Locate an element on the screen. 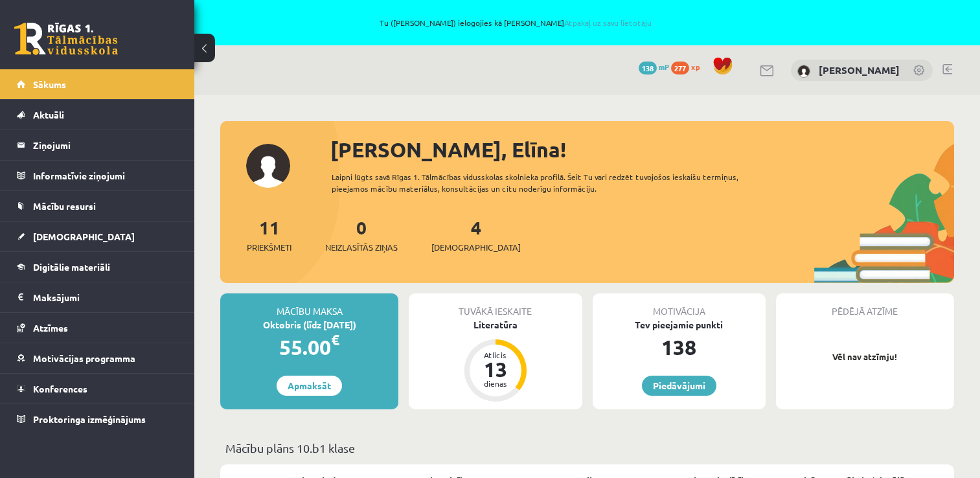  a: 11Priekšmeti is located at coordinates (269, 235).